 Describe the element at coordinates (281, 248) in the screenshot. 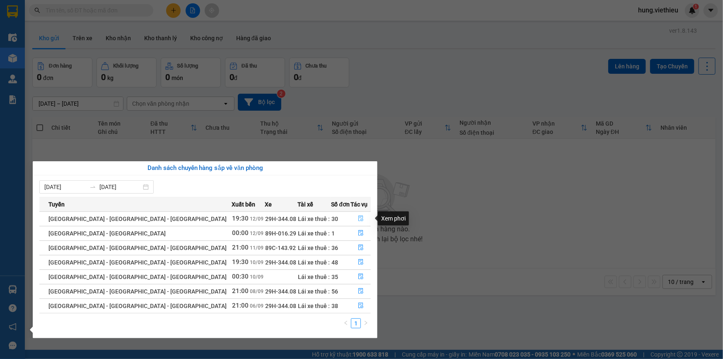

I see `span: 89C-143.92` at that location.